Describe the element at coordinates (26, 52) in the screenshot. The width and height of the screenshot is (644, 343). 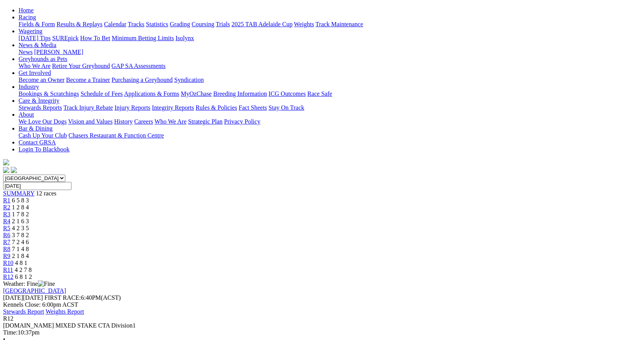
I see `a: News` at that location.